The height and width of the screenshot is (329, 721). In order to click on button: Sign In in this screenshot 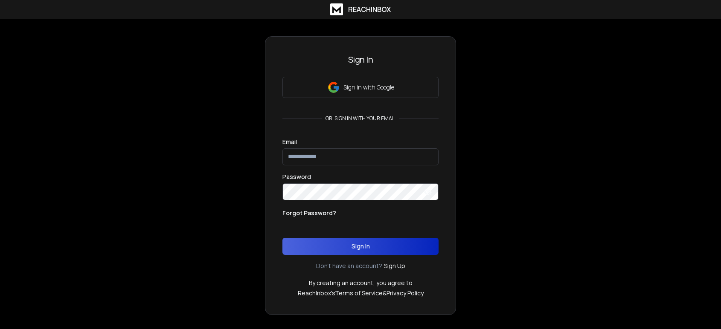, I will do `click(360, 246)`.